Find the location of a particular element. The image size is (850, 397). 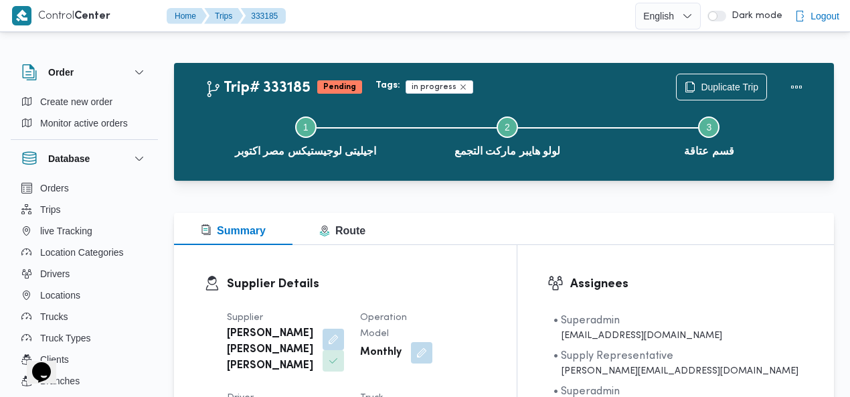

span: Pending is located at coordinates (339, 87).